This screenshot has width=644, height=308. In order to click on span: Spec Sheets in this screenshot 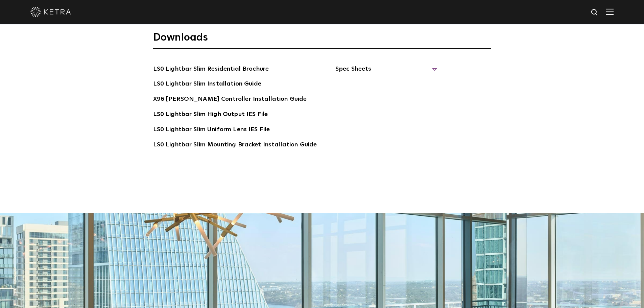, I will do `click(386, 72)`.